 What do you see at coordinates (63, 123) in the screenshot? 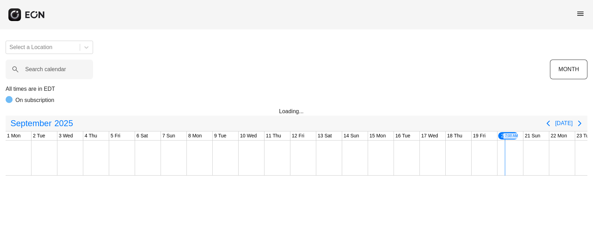
I see `span: 2025` at bounding box center [63, 123].